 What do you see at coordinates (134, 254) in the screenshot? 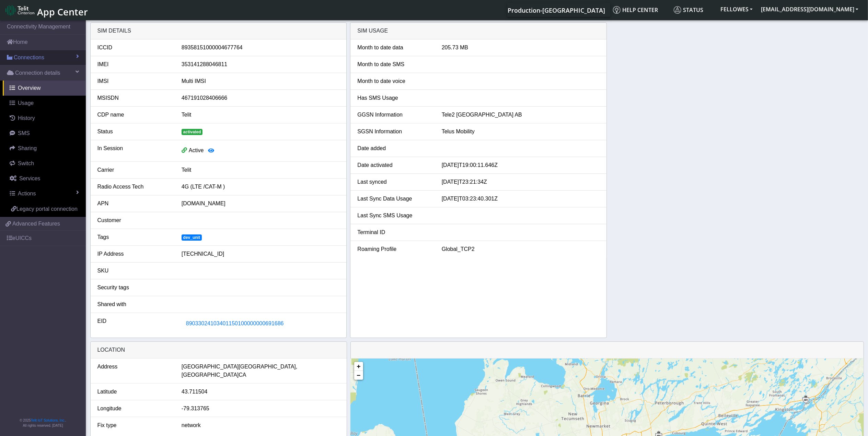
I see `div: IP Address` at bounding box center [134, 254].